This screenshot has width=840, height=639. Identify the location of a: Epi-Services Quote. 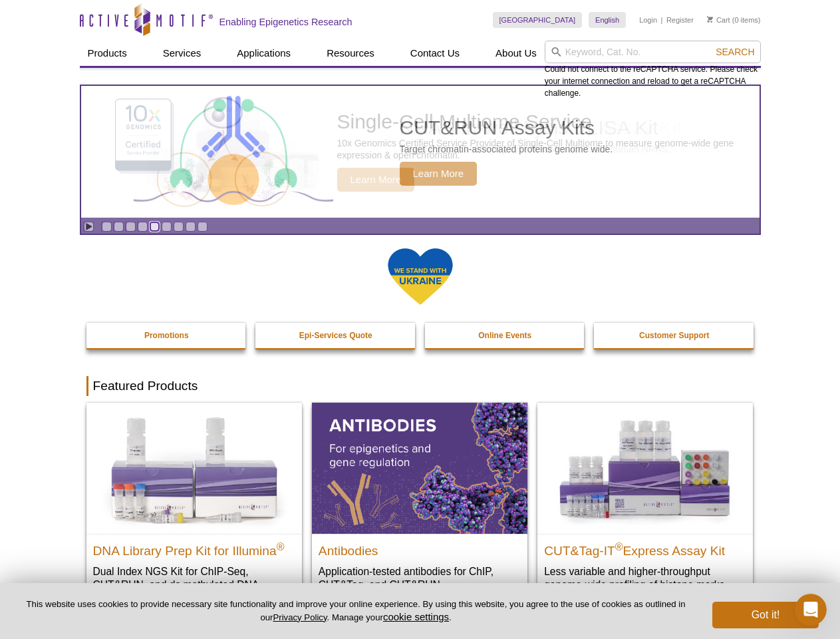
(336, 336).